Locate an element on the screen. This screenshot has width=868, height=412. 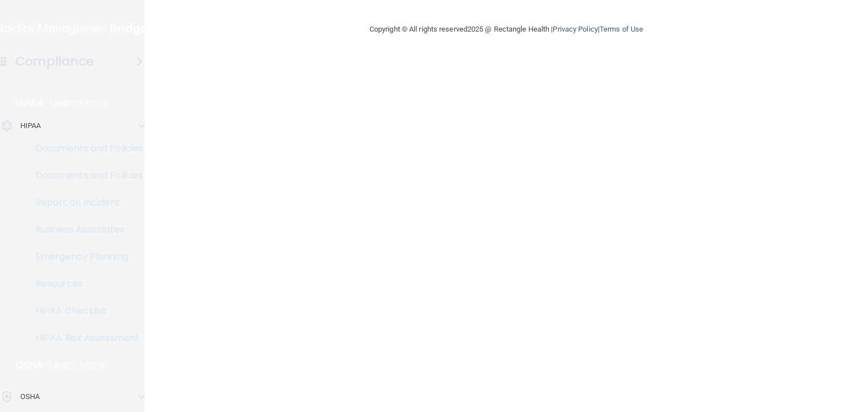
h4: Compliance is located at coordinates (55, 61).